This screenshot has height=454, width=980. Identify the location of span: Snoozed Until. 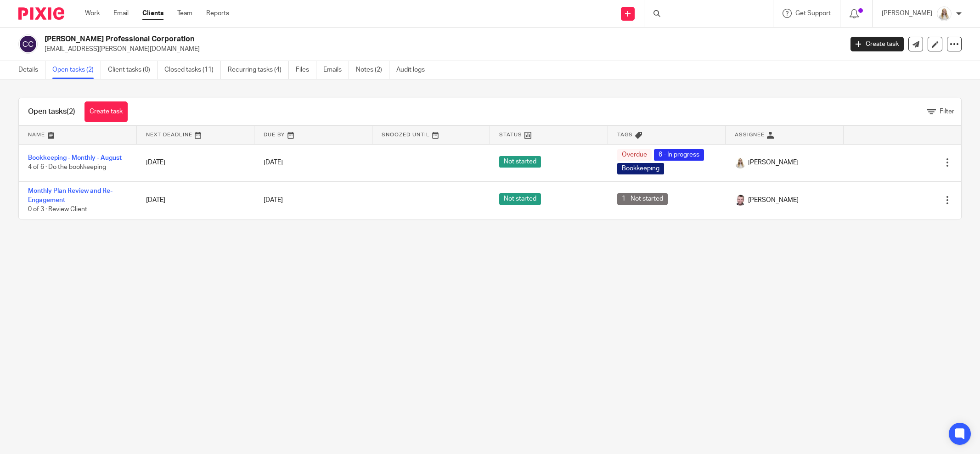
(406, 134).